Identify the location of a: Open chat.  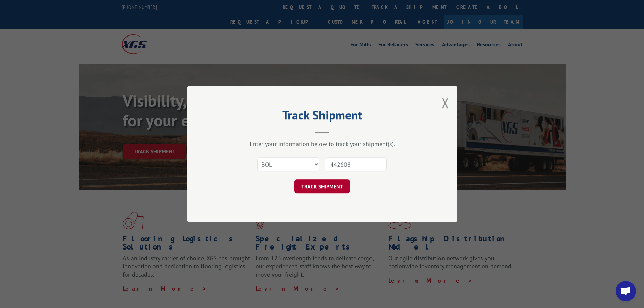
(626, 291).